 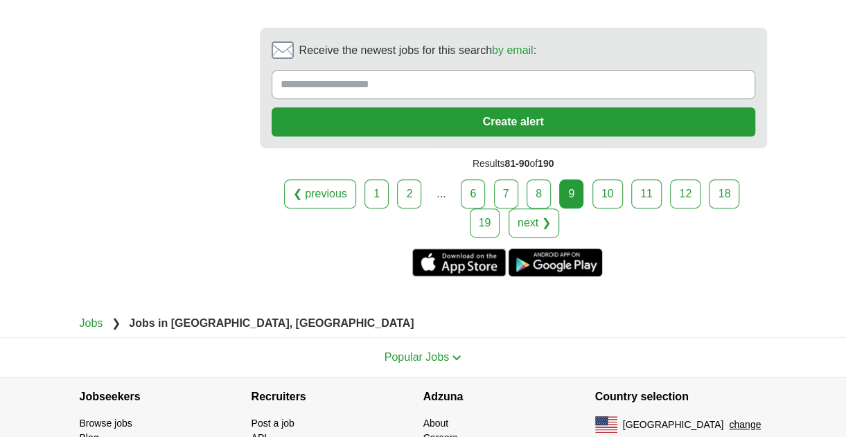 What do you see at coordinates (273, 424) in the screenshot?
I see `a: Post a job` at bounding box center [273, 424].